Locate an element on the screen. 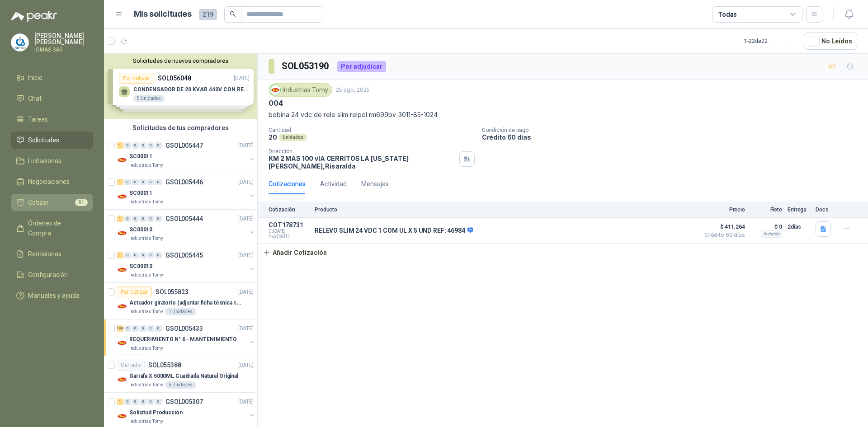 The height and width of the screenshot is (427, 868). p: GSOL005307 is located at coordinates (184, 402).